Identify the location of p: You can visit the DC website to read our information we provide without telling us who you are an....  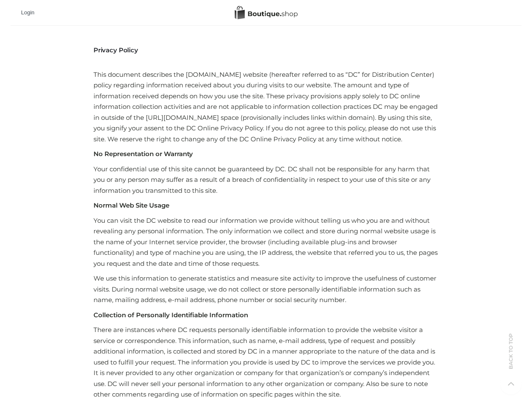
(266, 242).